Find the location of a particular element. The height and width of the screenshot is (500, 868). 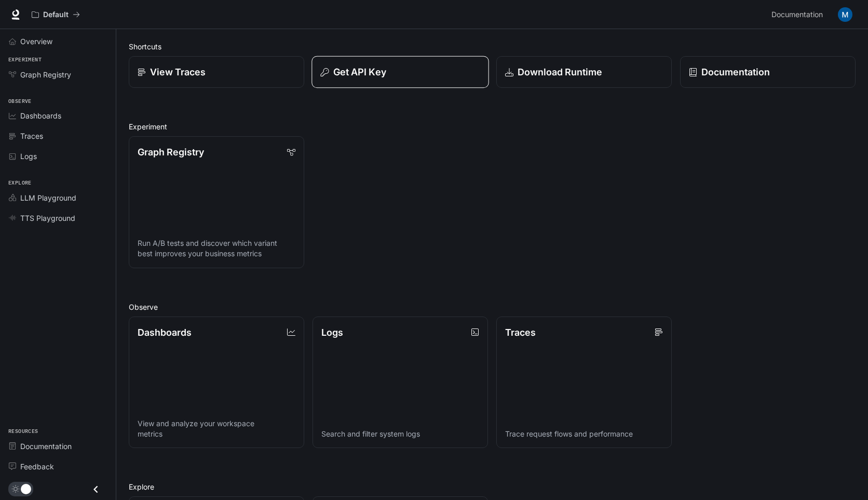

p: Download Runtime is located at coordinates (560, 72).